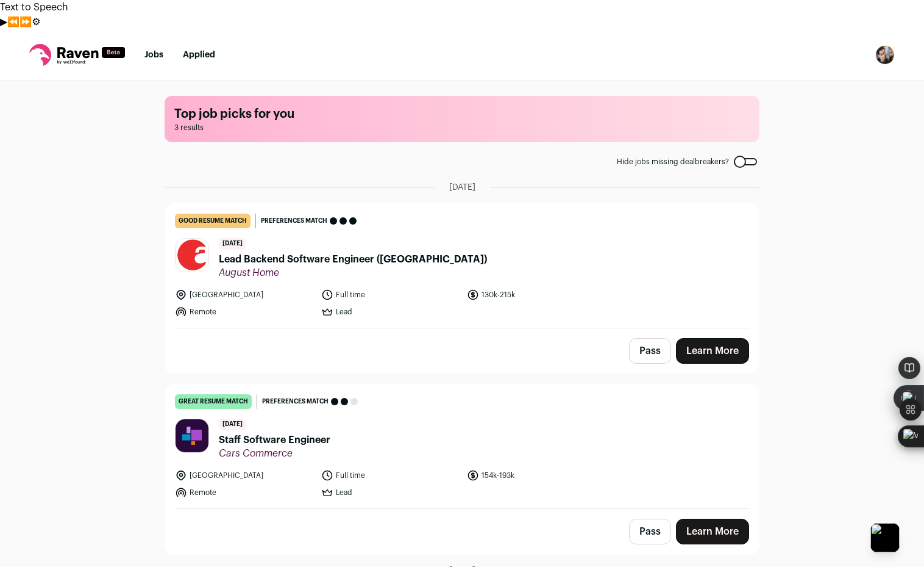 This screenshot has width=924, height=567. What do you see at coordinates (353, 273) in the screenshot?
I see `span: August Home` at bounding box center [353, 273].